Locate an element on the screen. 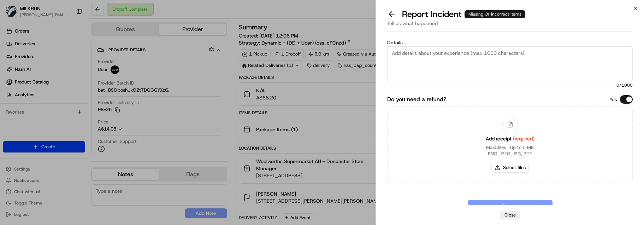  p: PNG, JPEG, JPG, PDF is located at coordinates (510, 154).